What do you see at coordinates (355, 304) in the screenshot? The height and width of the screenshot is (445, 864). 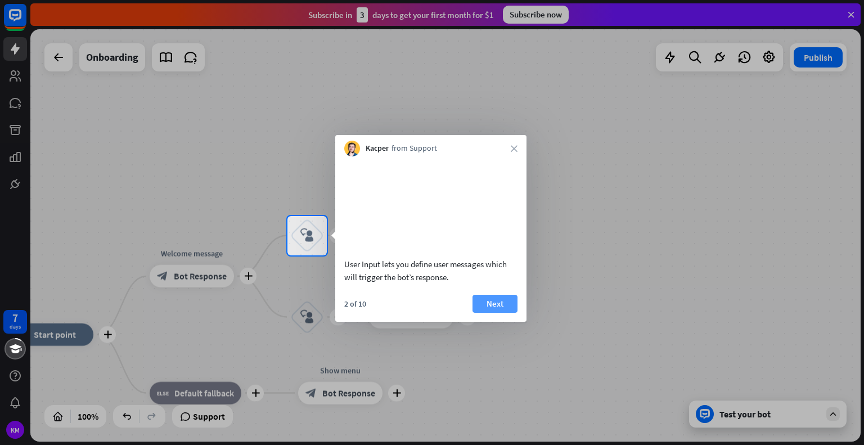 I see `div: 2 of 10` at bounding box center [355, 304].